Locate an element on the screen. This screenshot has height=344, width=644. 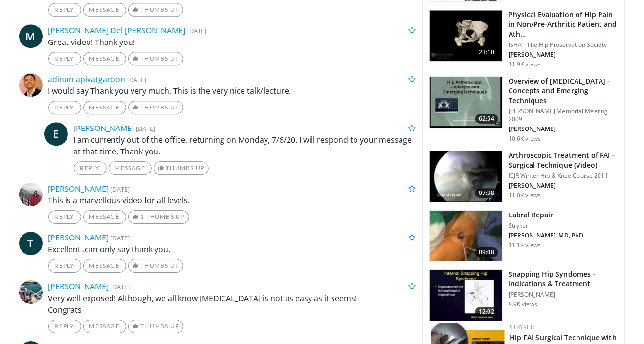
a: T is located at coordinates (31, 243).